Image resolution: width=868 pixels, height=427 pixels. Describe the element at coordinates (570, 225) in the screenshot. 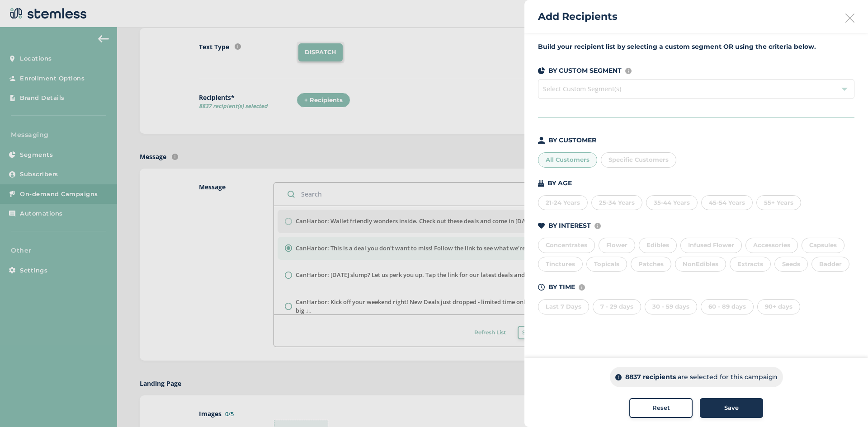

I see `p: BY INTEREST` at that location.